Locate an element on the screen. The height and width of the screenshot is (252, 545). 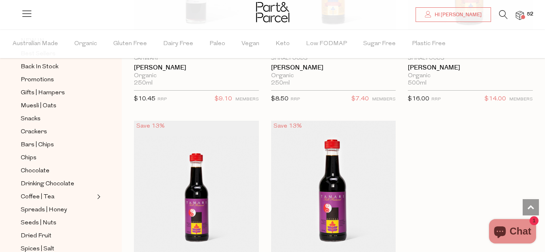
p: Carwari is located at coordinates (197, 58).